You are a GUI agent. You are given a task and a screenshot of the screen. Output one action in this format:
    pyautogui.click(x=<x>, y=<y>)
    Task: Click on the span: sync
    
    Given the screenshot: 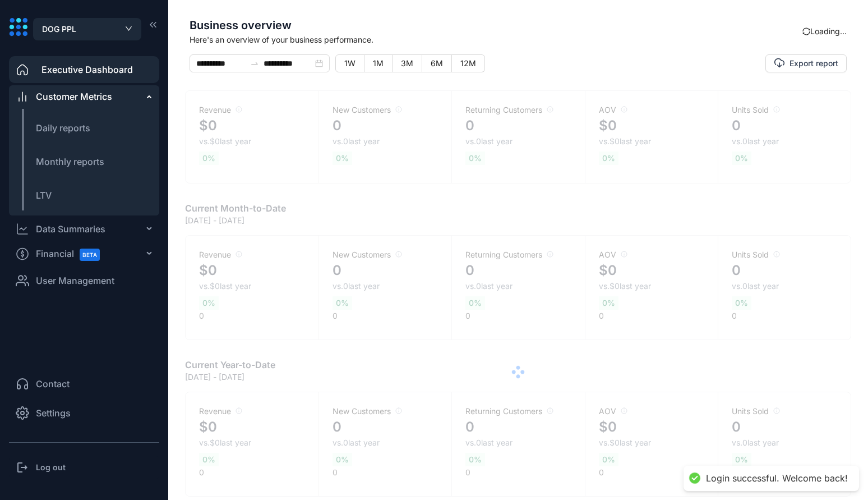 What is the action you would take?
    pyautogui.click(x=806, y=31)
    